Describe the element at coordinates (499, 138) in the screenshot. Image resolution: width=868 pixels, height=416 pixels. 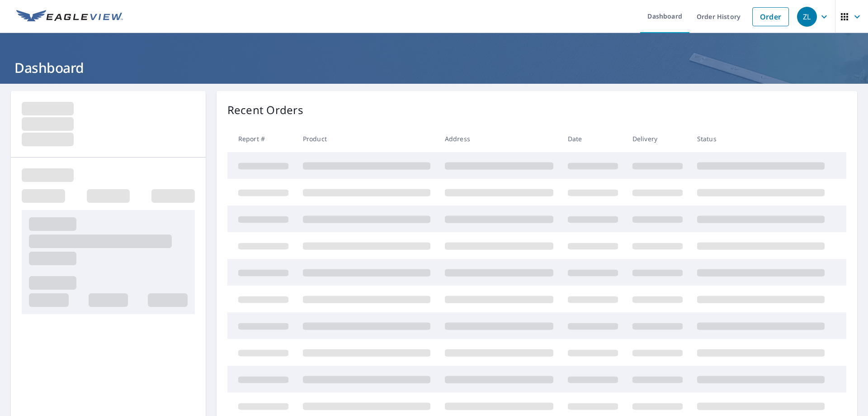
I see `th: Address` at that location.